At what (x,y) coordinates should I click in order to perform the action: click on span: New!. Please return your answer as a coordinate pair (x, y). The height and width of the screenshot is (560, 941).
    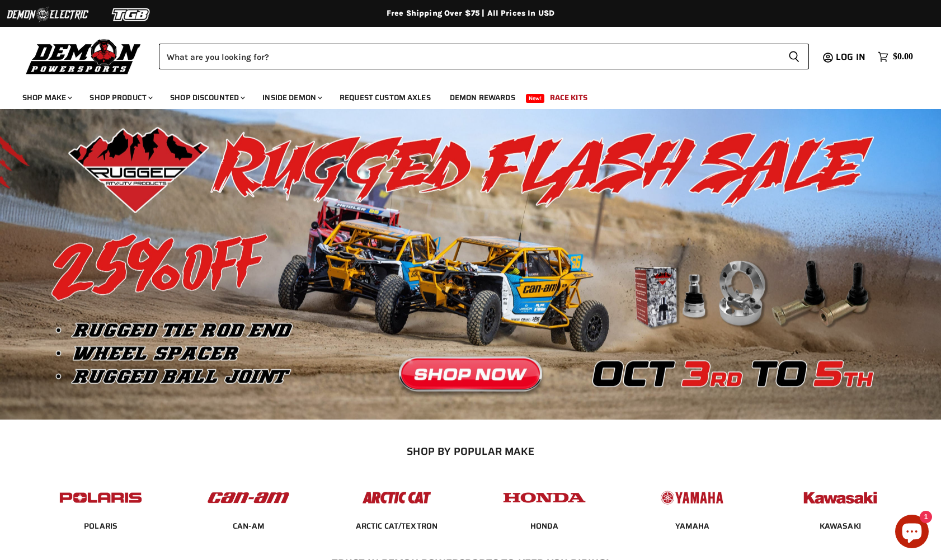
    Looking at the image, I should click on (536, 99).